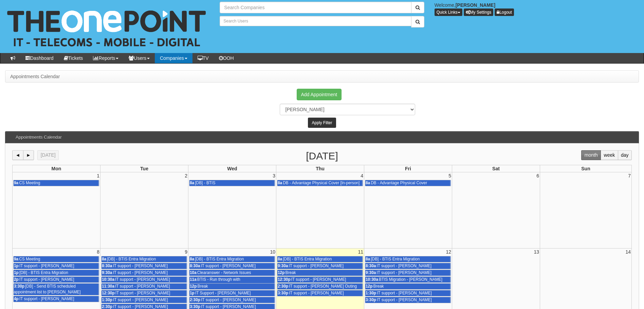  What do you see at coordinates (321, 183) in the screenshot?
I see `span: DB - Advantage Physical Cover [In-person]` at bounding box center [321, 183].